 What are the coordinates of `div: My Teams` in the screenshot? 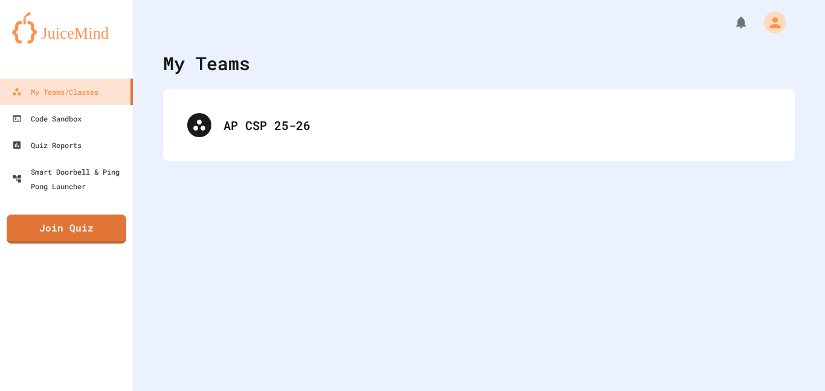 It's located at (207, 63).